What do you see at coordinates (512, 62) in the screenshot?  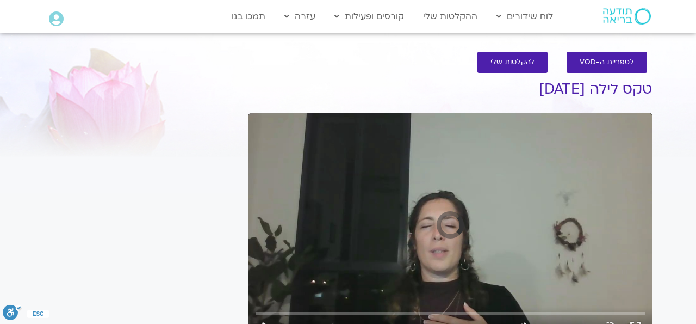 I see `span: להקלטות שלי` at bounding box center [512, 62].